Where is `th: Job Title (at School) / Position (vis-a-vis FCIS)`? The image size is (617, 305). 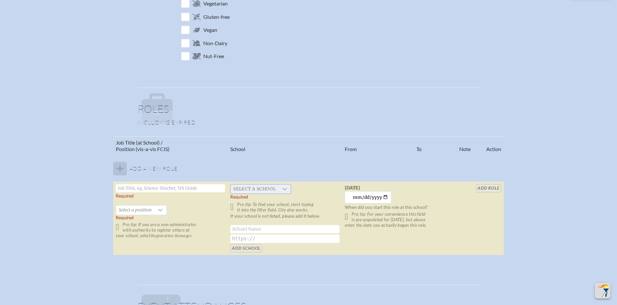 th: Job Title (at School) / Position (vis-a-vis FCIS) is located at coordinates (170, 146).